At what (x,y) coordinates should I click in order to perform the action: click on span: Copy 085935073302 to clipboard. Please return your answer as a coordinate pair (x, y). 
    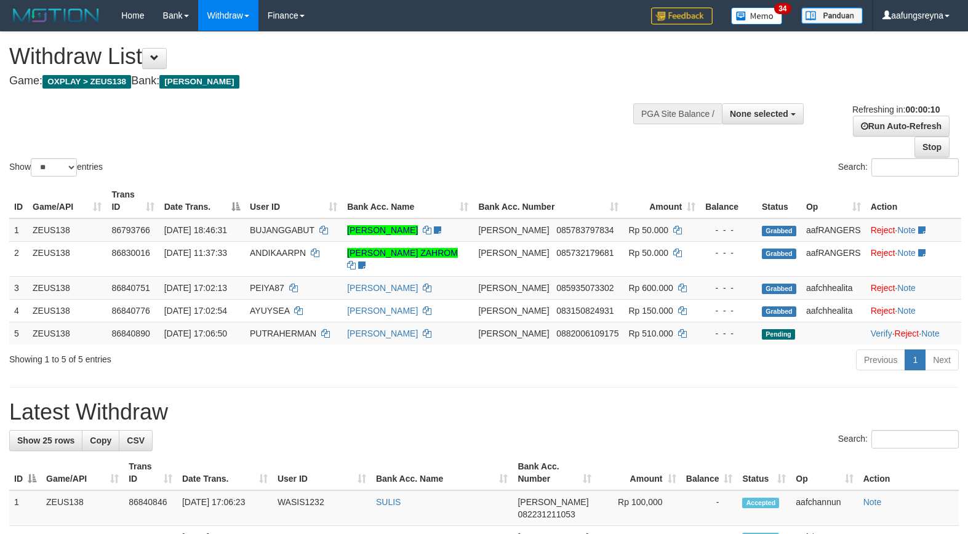
    Looking at the image, I should click on (585, 288).